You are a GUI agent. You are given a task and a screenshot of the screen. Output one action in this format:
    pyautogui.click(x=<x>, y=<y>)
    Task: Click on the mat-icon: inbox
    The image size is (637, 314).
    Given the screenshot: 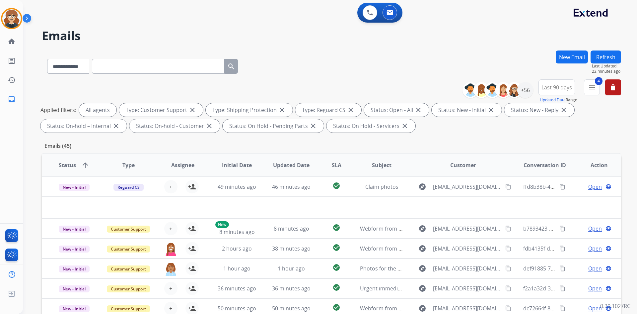 What is the action you would take?
    pyautogui.click(x=12, y=99)
    